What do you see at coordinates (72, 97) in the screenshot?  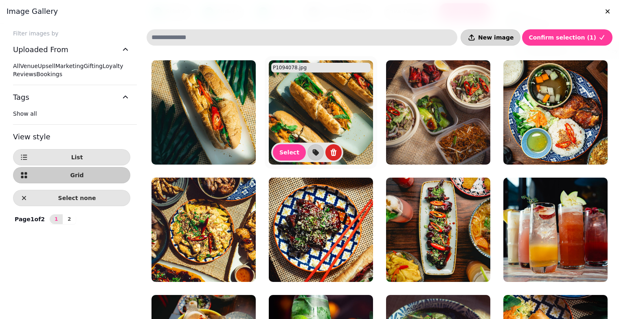 I see `button: Tags` at bounding box center [72, 97].